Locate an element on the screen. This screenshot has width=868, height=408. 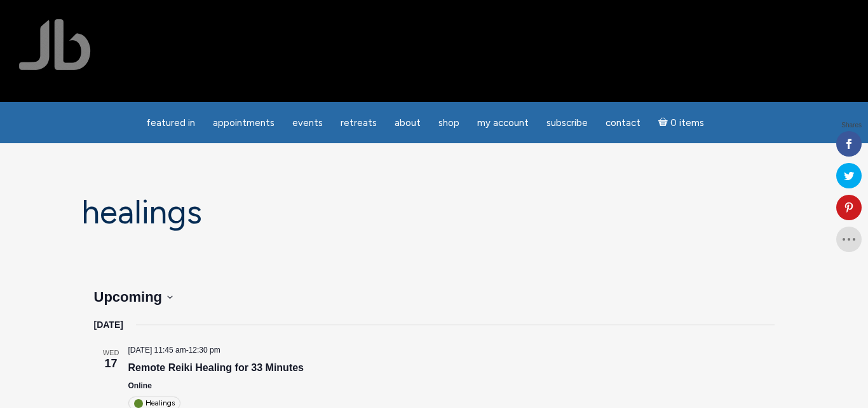
a: Shop is located at coordinates (449, 123).